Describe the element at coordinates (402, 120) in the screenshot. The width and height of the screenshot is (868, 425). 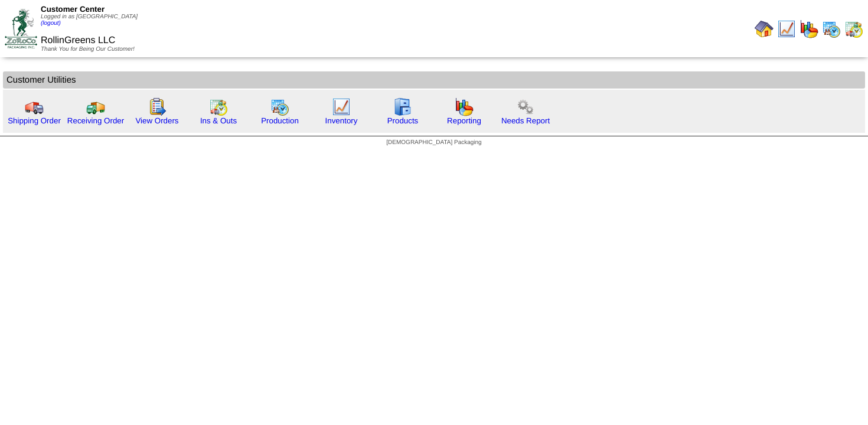
I see `a: Products` at that location.